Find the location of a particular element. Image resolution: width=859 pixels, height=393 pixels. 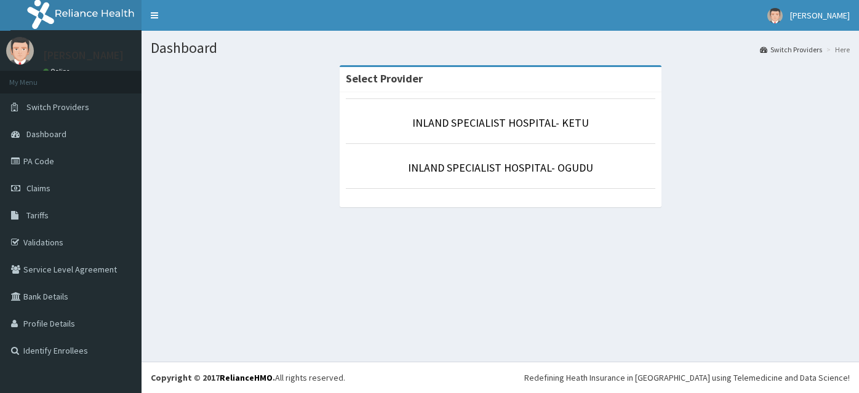

li: Here is located at coordinates (836, 49).